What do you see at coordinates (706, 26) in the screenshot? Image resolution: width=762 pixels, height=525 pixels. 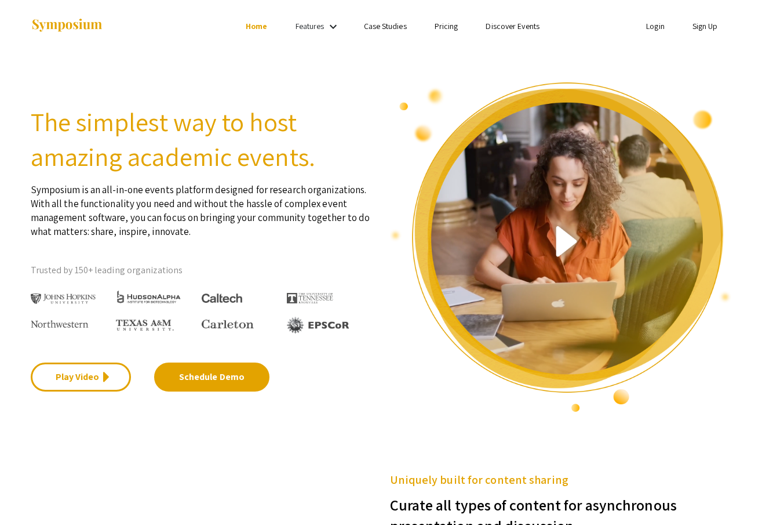 I see `a: Sign Up` at bounding box center [706, 26].